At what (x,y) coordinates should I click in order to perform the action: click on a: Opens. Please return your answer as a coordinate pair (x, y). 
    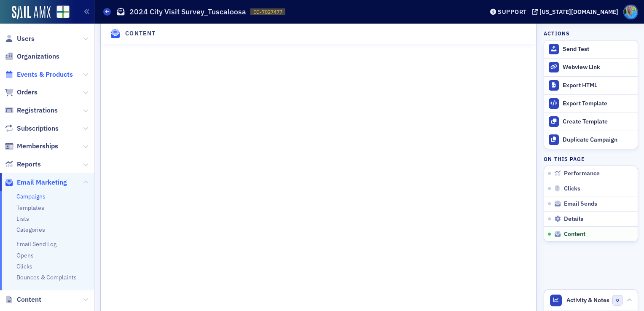
    Looking at the image, I should click on (25, 256).